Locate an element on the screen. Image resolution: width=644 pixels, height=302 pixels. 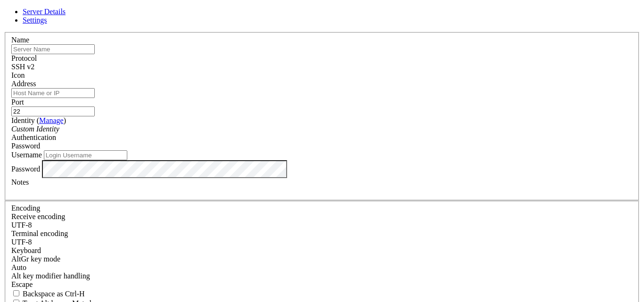
label: The default terminal encoding. ISO-2022 enables character map translations (like graphics maps). ... is located at coordinates (39, 233).